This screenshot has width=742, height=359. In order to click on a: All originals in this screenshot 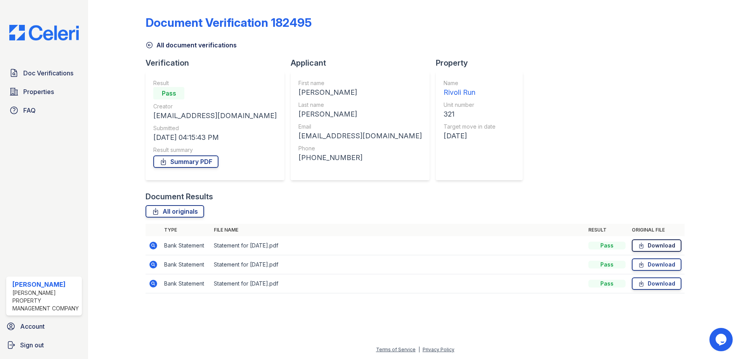, I will do `click(175, 211)`.